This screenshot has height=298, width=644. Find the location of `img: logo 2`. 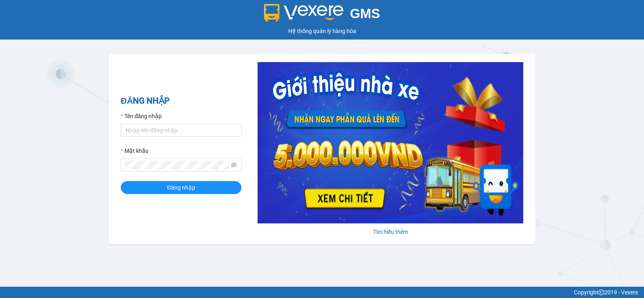

img: logo 2 is located at coordinates (304, 13).